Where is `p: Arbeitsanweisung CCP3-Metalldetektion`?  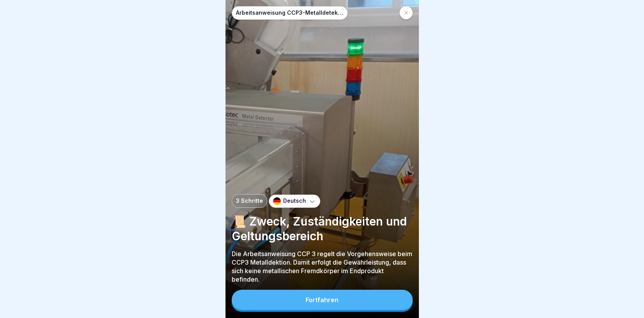 p: Arbeitsanweisung CCP3-Metalldetektion is located at coordinates (290, 13).